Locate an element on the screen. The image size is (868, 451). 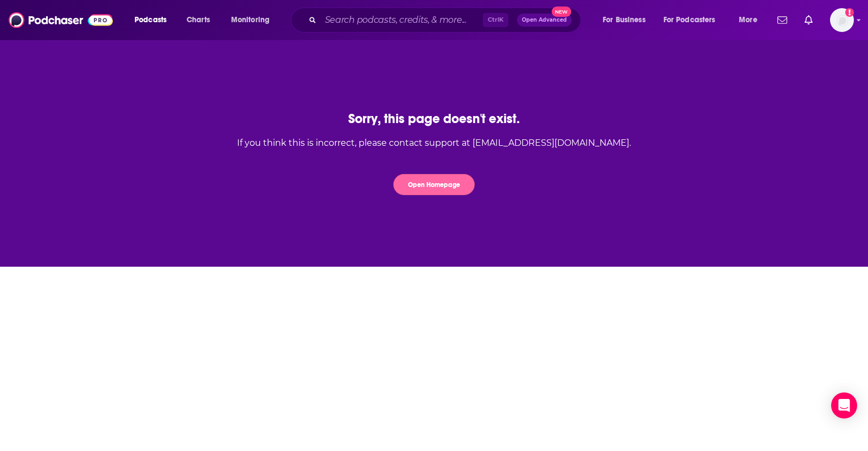
div: Open Intercom Messenger is located at coordinates (844, 406).